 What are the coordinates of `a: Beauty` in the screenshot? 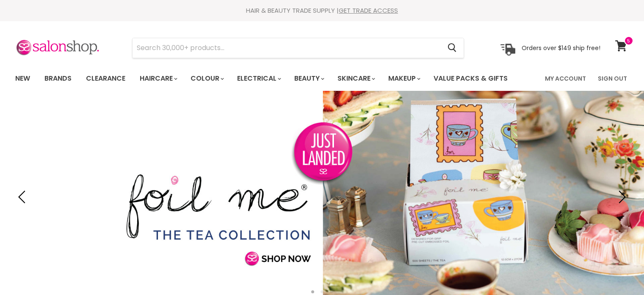 It's located at (309, 79).